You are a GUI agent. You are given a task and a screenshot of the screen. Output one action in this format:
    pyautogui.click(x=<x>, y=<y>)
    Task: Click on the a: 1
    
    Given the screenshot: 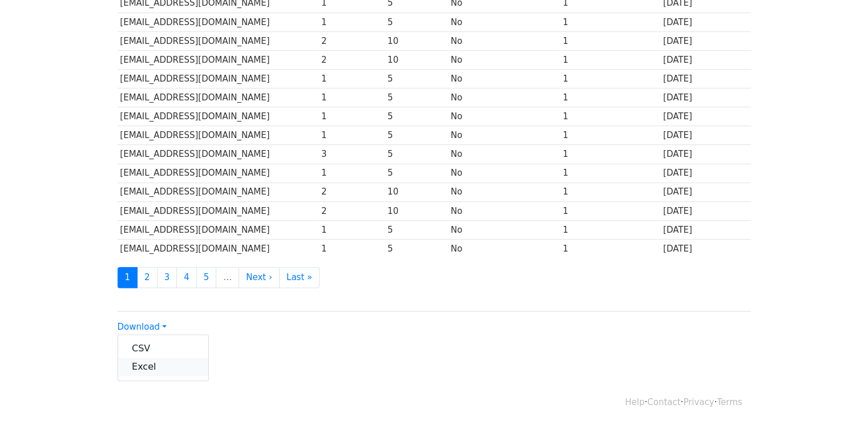 What is the action you would take?
    pyautogui.click(x=128, y=278)
    